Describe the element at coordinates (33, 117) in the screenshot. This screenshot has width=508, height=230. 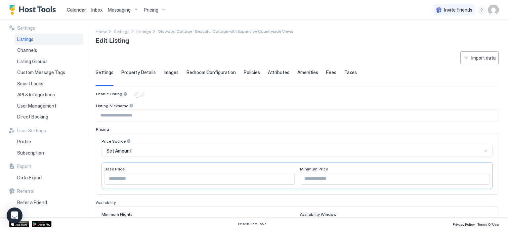
I see `span: Direct Booking` at that location.